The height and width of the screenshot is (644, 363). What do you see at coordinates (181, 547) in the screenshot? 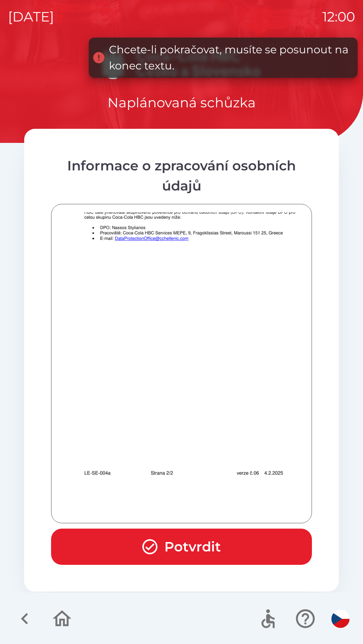
I see `button: Potvrdit` at bounding box center [181, 547].